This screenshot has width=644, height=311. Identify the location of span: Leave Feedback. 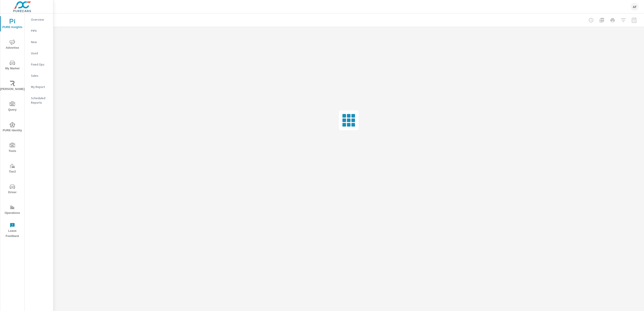
(12, 230).